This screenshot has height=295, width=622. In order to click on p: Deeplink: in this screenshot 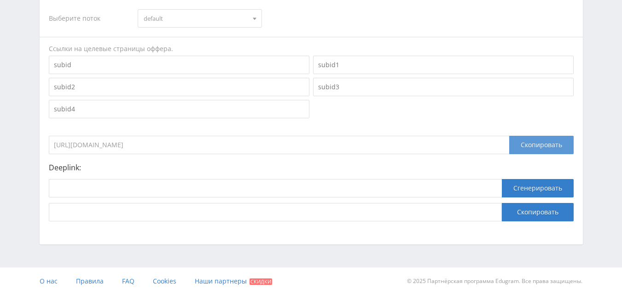, I will do `click(311, 168)`.